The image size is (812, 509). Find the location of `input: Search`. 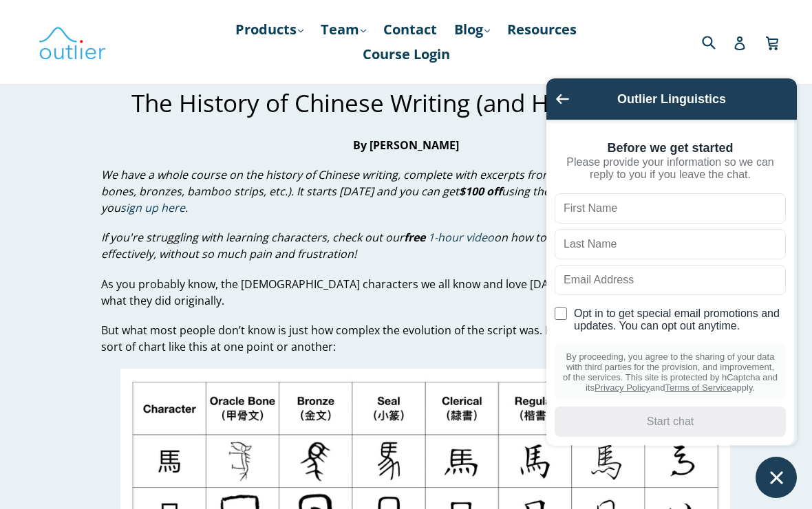

input: Search is located at coordinates (717, 41).